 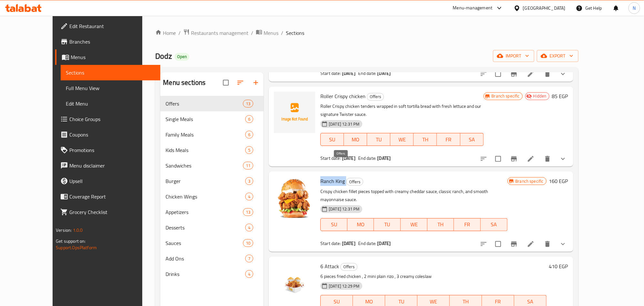 What do you see at coordinates (111, 73) in the screenshot?
I see `span: Sections` at bounding box center [111, 73].